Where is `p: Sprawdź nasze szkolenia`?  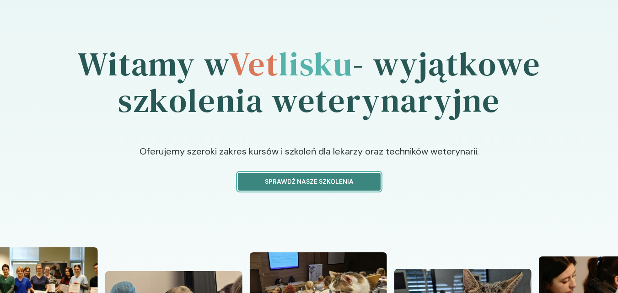 p: Sprawdź nasze szkolenia is located at coordinates (309, 182).